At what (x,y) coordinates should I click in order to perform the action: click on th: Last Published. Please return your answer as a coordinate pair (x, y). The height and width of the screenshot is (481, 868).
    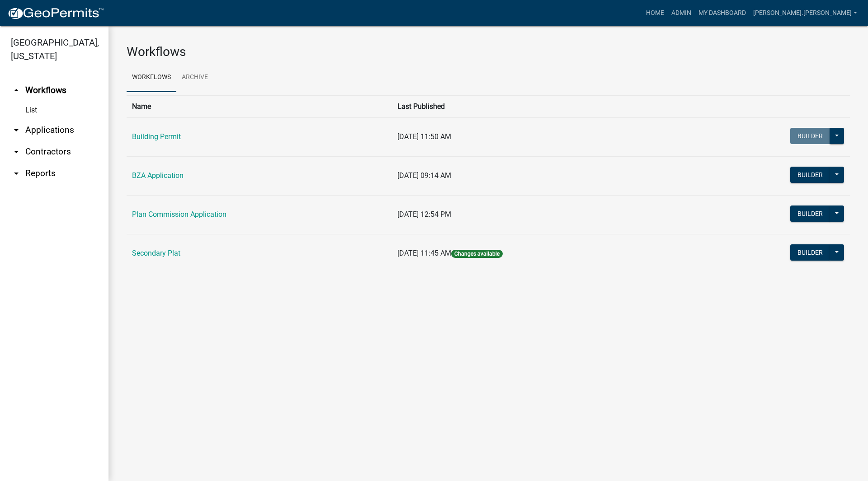
    Looking at the image, I should click on (538, 106).